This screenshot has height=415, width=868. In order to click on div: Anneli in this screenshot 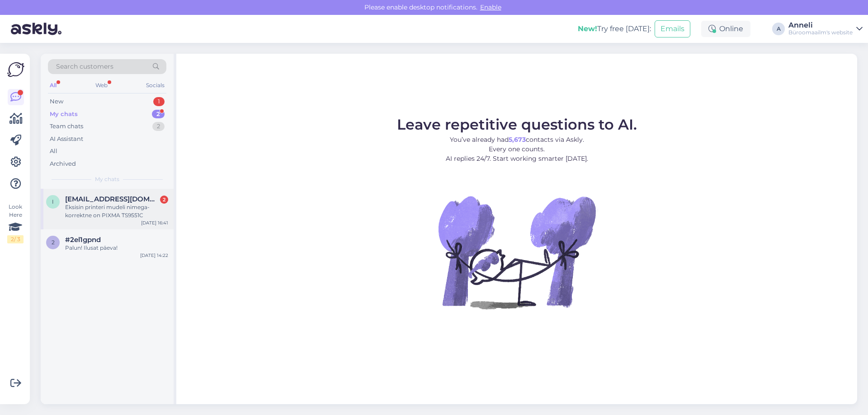, I will do `click(820, 25)`.